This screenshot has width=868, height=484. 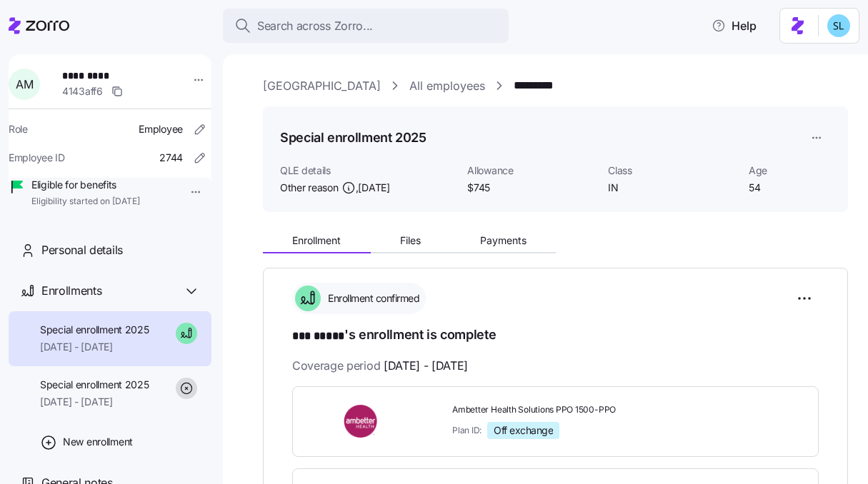 I want to click on span: Employee ID, so click(x=37, y=158).